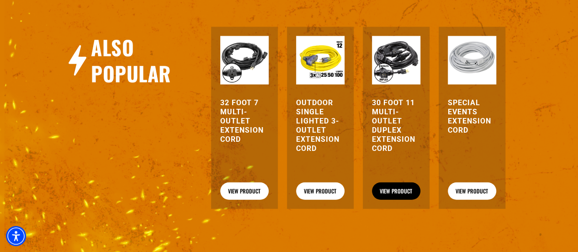 This screenshot has height=252, width=578. Describe the element at coordinates (321, 126) in the screenshot. I see `h3: Outdoor Single Lighted 3-Outlet Extension Cord` at that location.